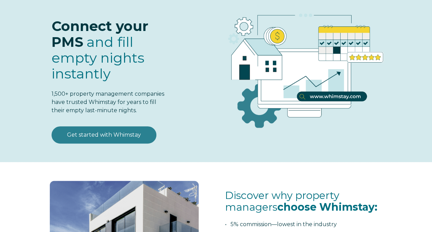 The image size is (432, 232). I want to click on span: fill empty nights instantly, so click(98, 57).